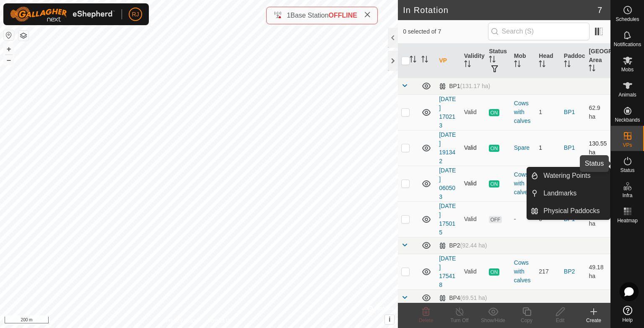 Image resolution: width=644 pixels, height=328 pixels. Describe the element at coordinates (463, 245) in the screenshot. I see `div: BP2` at that location.